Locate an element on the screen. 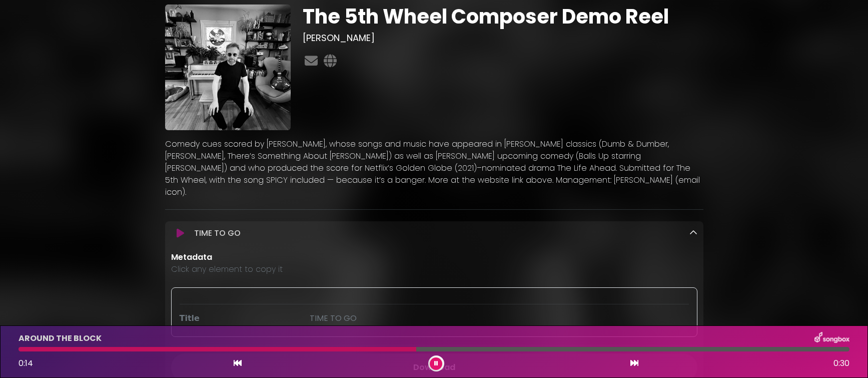 This screenshot has width=868, height=378. p: AROUND THE BLOCK is located at coordinates (60, 338).